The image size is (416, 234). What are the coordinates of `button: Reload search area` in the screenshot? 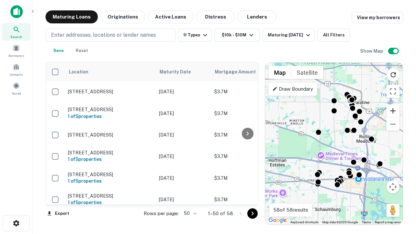 It's located at (393, 75).